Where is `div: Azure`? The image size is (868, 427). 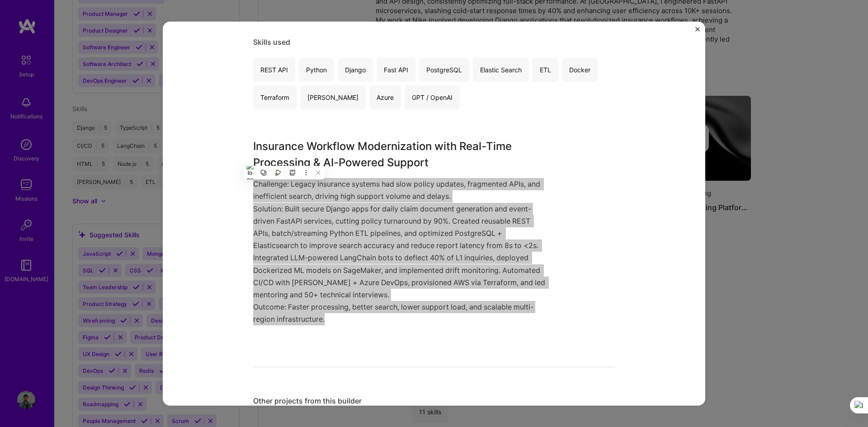 div: Azure is located at coordinates (385, 97).